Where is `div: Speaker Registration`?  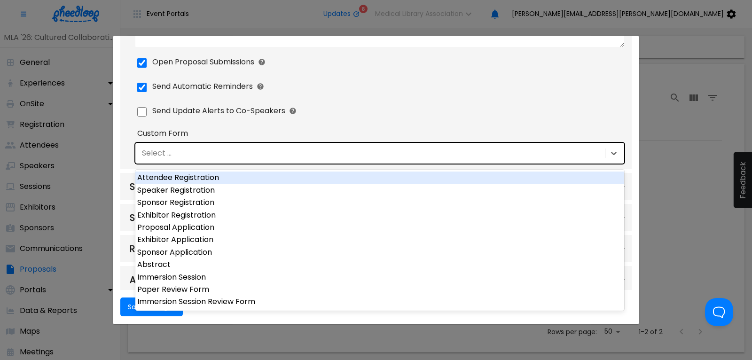 div: Speaker Registration is located at coordinates (380, 190).